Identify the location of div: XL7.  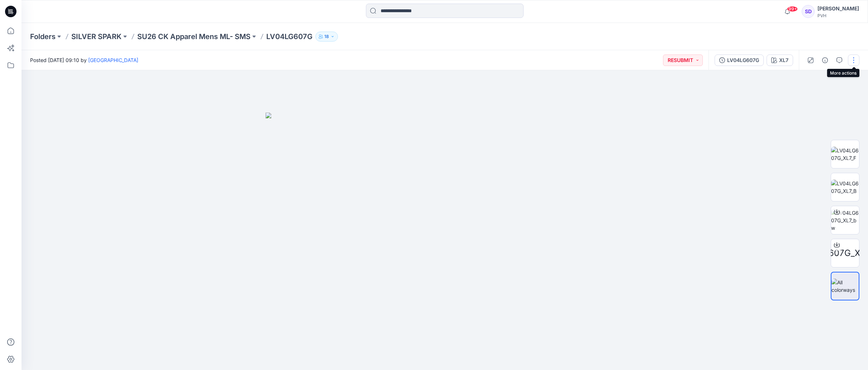
(784, 60).